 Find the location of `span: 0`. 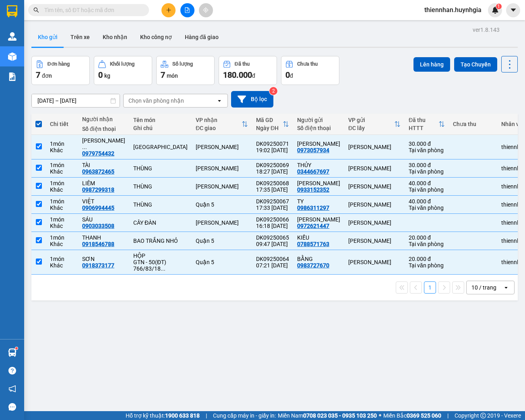

span: 0 is located at coordinates (288, 75).